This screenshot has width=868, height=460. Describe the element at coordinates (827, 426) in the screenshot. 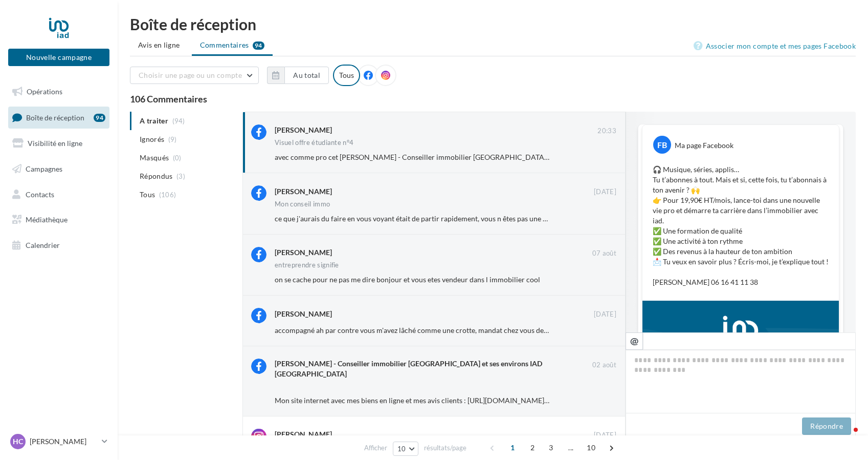

I see `button: Répondre` at that location.